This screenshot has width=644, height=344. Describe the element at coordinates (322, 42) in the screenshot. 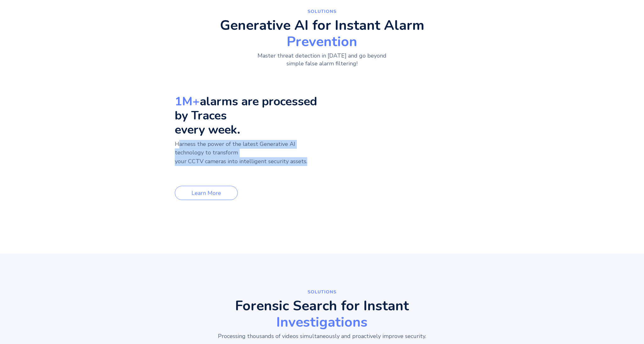

I see `span: Prevention` at that location.